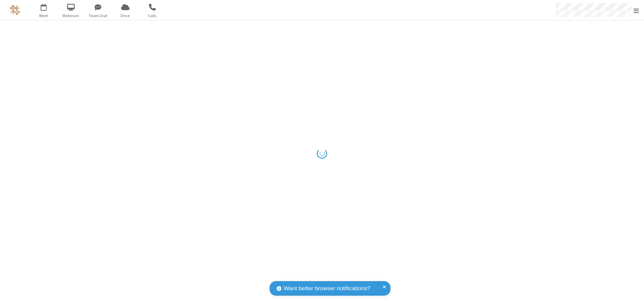 The height and width of the screenshot is (307, 644). I want to click on span: Team Chat, so click(98, 16).